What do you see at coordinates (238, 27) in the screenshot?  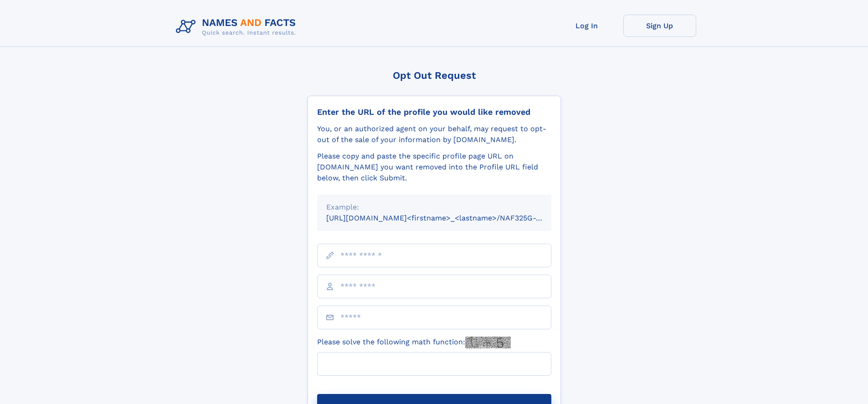 I see `img: Logo Names and Facts` at bounding box center [238, 27].